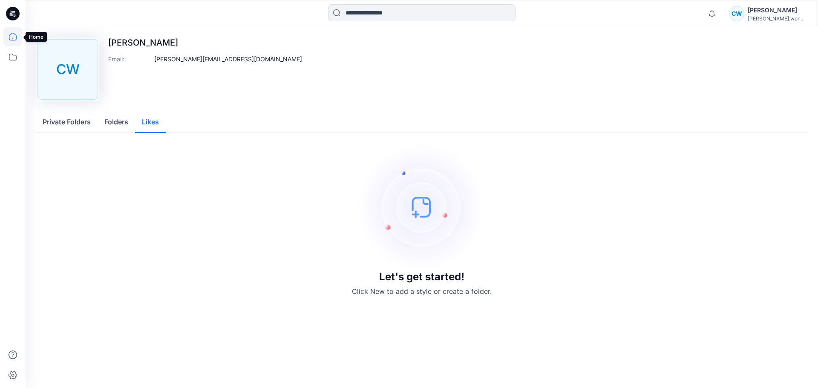 This screenshot has width=818, height=388. Describe the element at coordinates (422, 277) in the screenshot. I see `h3: Let's get started!` at that location.